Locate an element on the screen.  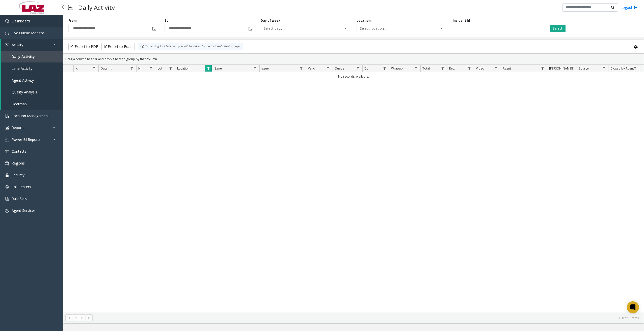
span: Heatmap is located at coordinates (19, 104).